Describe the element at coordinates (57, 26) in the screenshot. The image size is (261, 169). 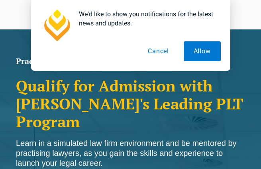
I see `img: notification icon` at that location.